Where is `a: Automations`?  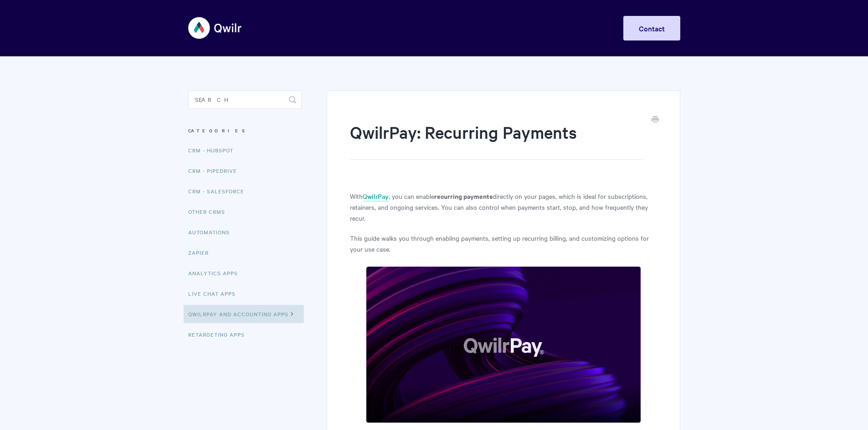 a: Automations is located at coordinates (212, 232).